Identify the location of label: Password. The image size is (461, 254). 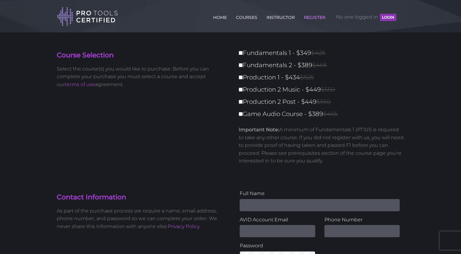
(278, 246).